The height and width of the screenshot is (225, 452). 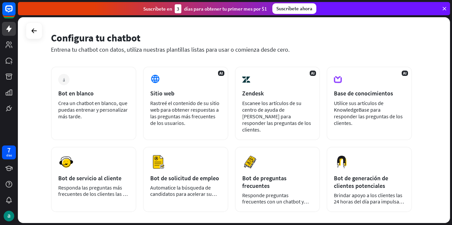 What do you see at coordinates (276, 201) in the screenshot?
I see `font: Responde preguntas frecuentes con un chatbot y ahorra tiempo.` at bounding box center [276, 201].